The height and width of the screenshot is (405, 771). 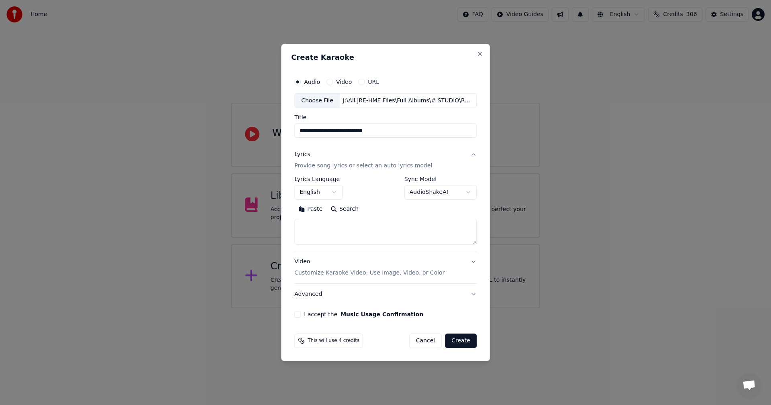 What do you see at coordinates (344, 82) in the screenshot?
I see `label: Video` at bounding box center [344, 82].